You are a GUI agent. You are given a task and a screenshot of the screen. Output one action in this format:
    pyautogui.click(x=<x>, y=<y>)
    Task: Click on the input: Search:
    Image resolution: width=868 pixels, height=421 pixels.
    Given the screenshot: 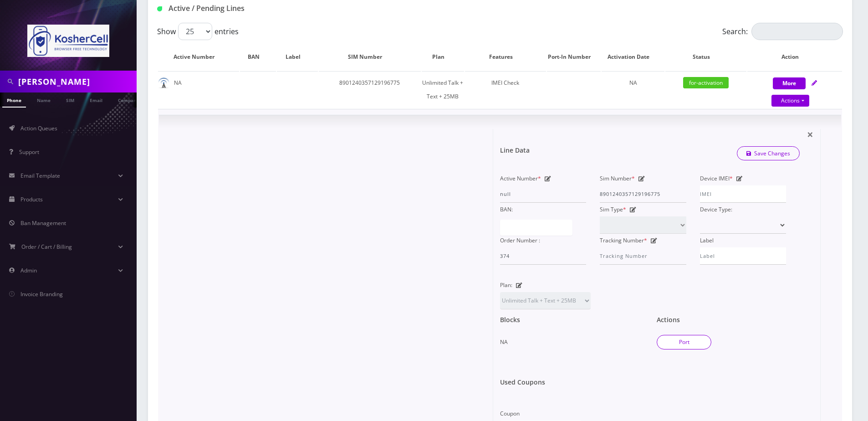 What is the action you would take?
    pyautogui.click(x=797, y=32)
    